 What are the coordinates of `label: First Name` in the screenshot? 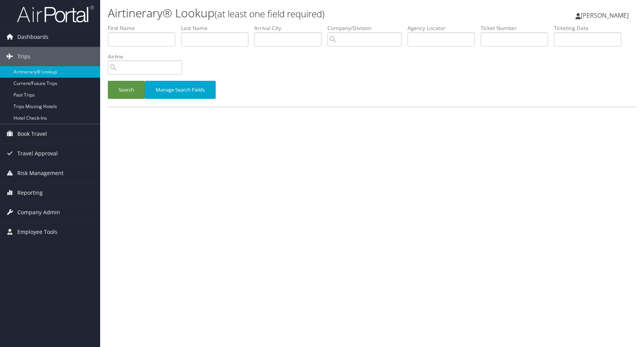 It's located at (145, 28).